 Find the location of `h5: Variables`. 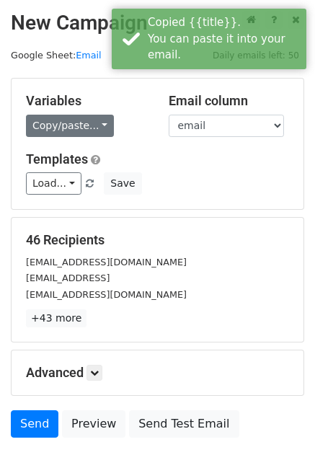

h5: Variables is located at coordinates (86, 101).